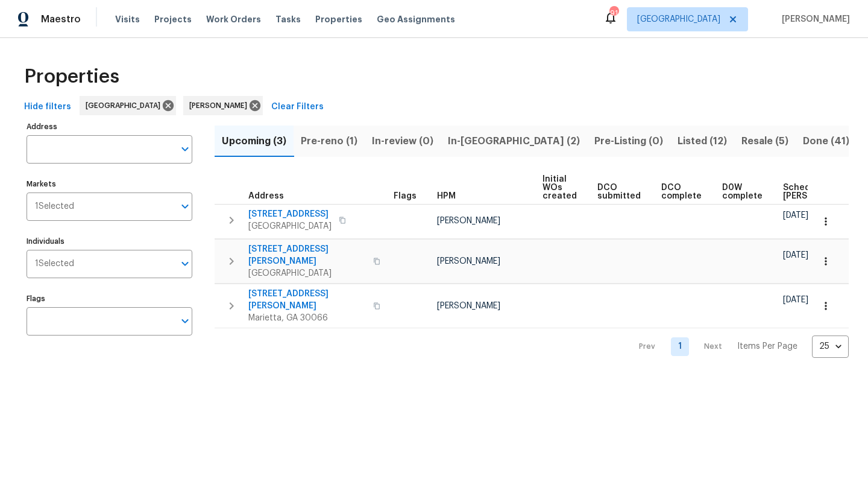  I want to click on div: 91, so click(614, 13).